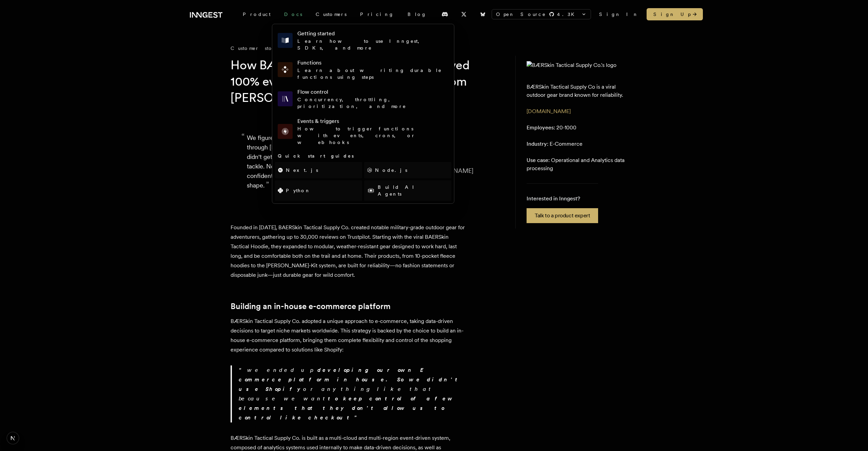  What do you see at coordinates (577, 91) in the screenshot?
I see `p: BÆRSkin Tactical Supply Co is a viral outdoor gear brand known for reliability.` at bounding box center [577, 91].